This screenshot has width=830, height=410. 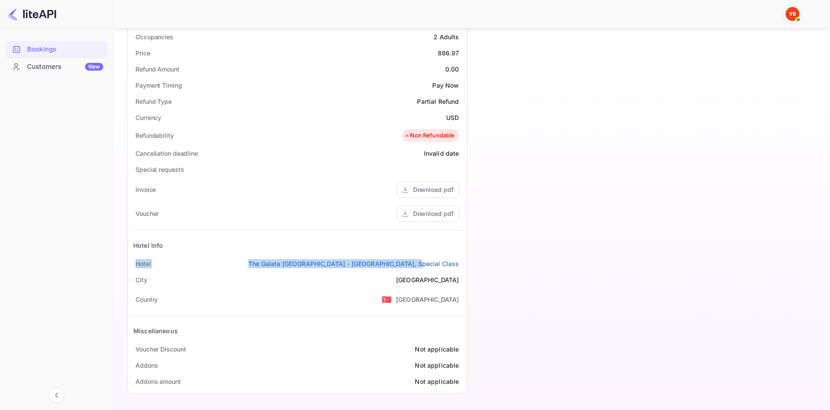 I want to click on div: Price, so click(x=143, y=53).